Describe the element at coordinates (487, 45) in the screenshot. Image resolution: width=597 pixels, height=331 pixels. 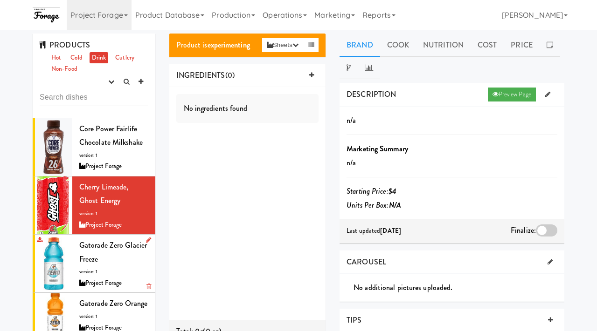
I see `a: Cost` at that location.